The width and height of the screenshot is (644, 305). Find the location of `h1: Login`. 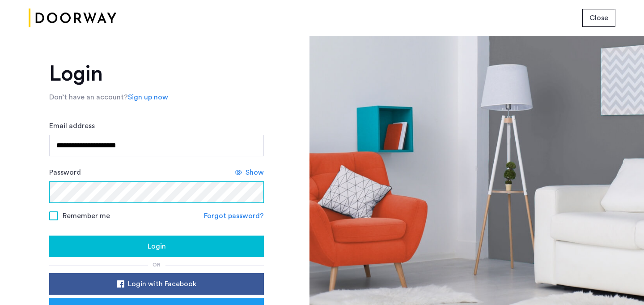

h1: Login is located at coordinates (157, 74).